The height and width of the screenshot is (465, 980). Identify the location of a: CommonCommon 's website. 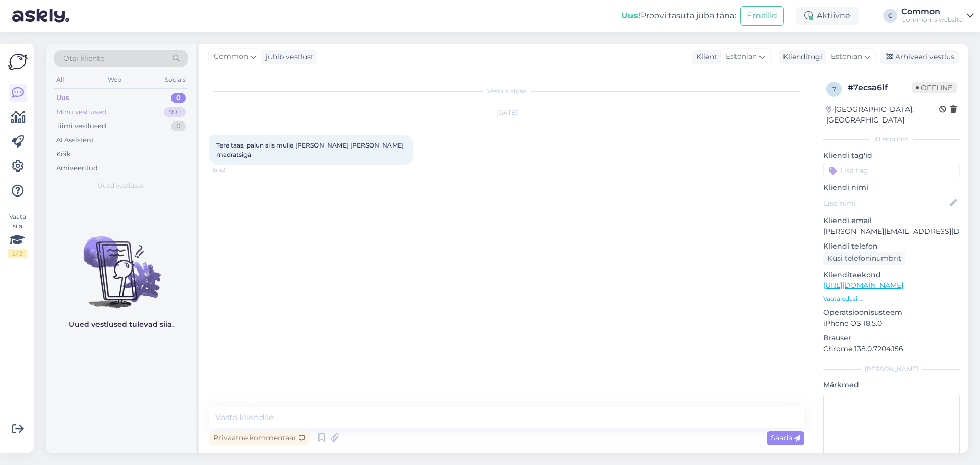
(938, 16).